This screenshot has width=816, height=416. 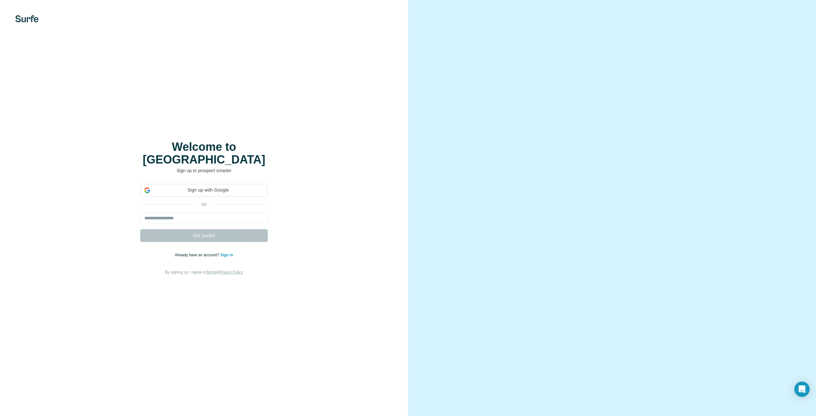 What do you see at coordinates (204, 272) in the screenshot?
I see `span: By signing up, I agree to &` at bounding box center [204, 272].